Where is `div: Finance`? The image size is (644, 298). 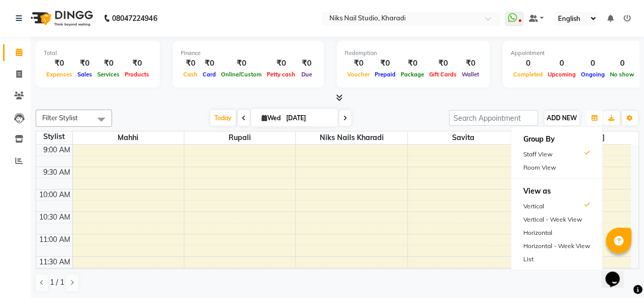 div: Finance is located at coordinates (248, 53).